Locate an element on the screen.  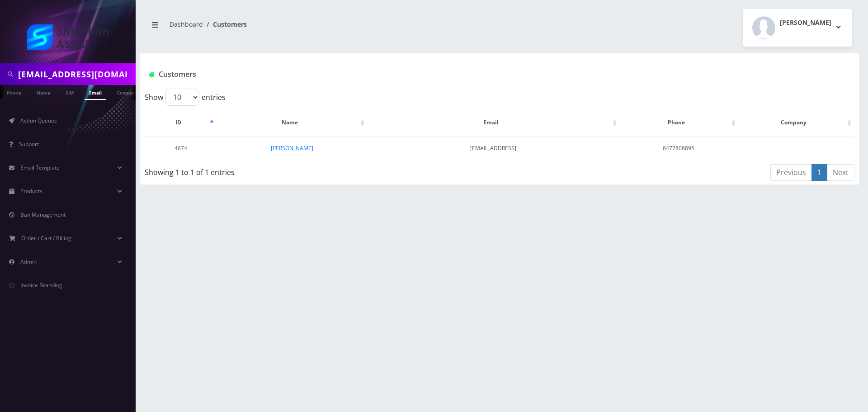
span: Products is located at coordinates (31, 191).